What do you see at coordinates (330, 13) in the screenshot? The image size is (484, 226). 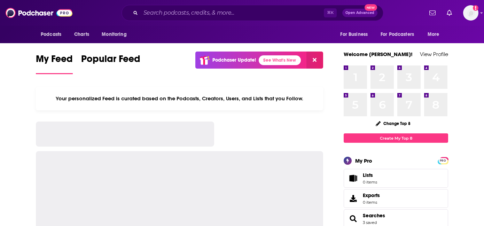 I see `span: ⌘ K` at bounding box center [330, 13].